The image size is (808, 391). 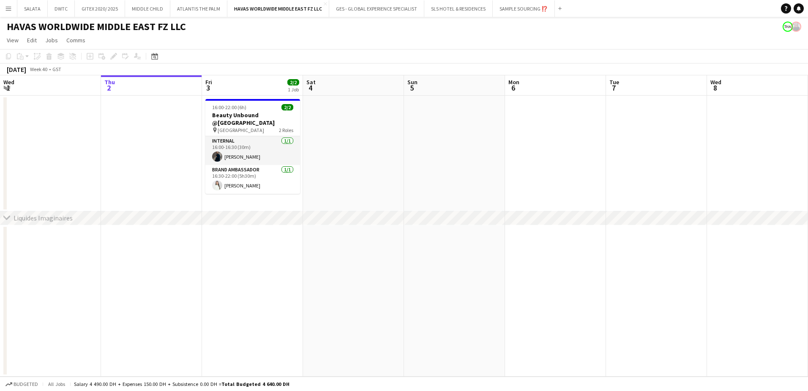 I want to click on h1: HAVAS WORLDWIDE MIDDLE EAST FZ LLC, so click(x=96, y=27).